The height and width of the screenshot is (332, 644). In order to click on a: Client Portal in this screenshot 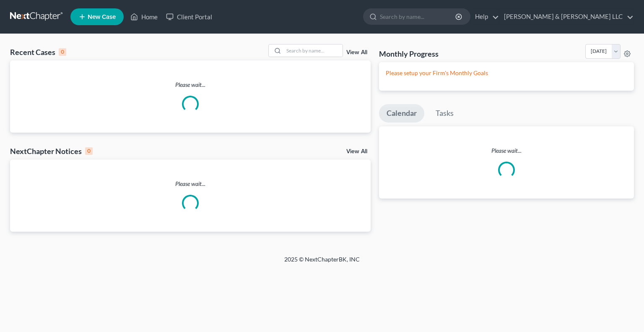, I will do `click(189, 17)`.